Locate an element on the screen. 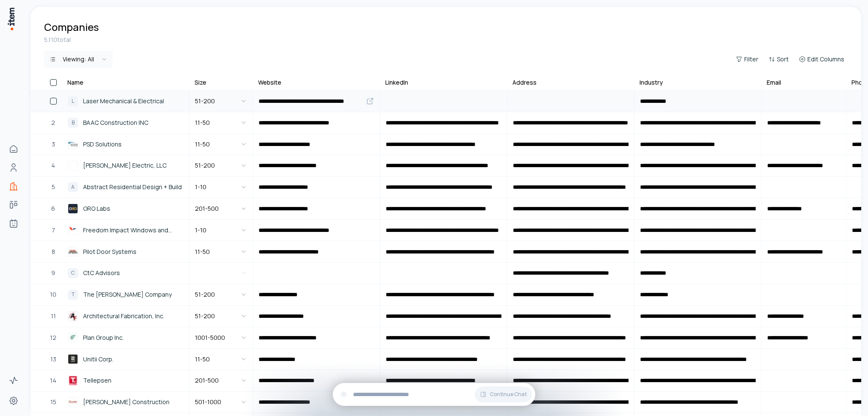  div: B is located at coordinates (73, 123).